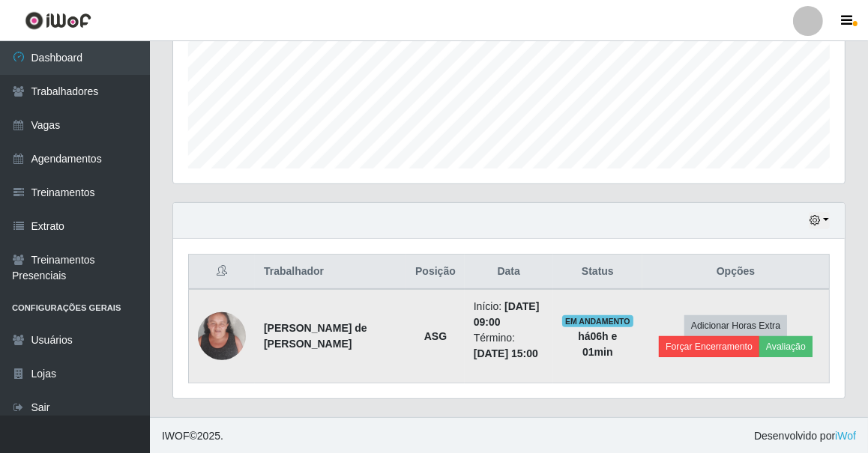 The image size is (868, 453). What do you see at coordinates (193, 436) in the screenshot?
I see `span: © 2025 .` at bounding box center [193, 436].